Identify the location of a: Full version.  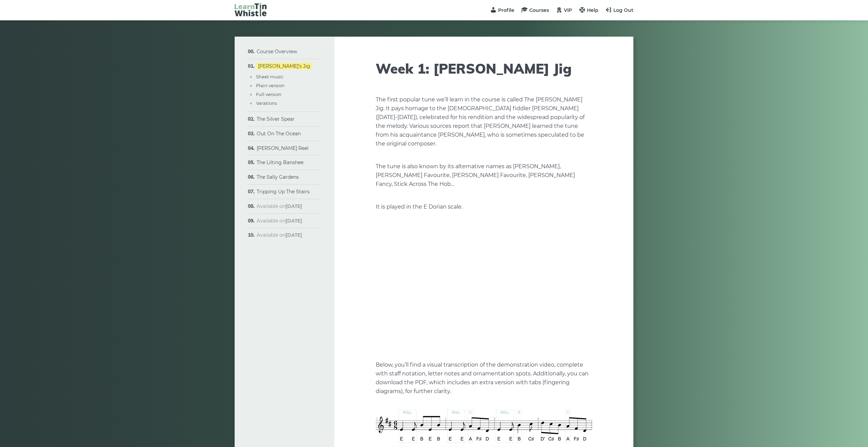
(268, 94).